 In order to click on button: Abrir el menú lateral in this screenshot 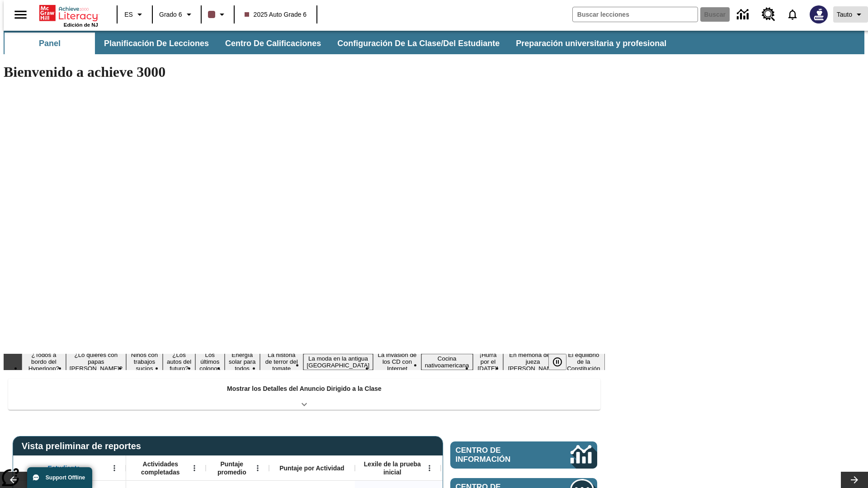, I will do `click(20, 15)`.